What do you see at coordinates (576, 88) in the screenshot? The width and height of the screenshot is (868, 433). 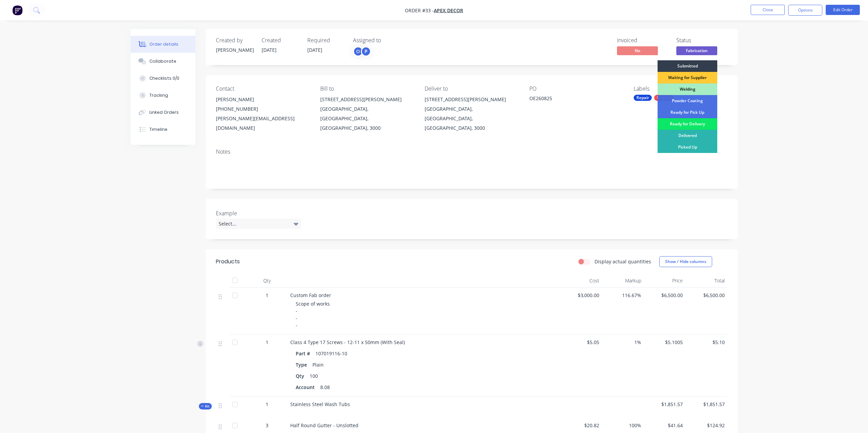 I see `div: PO` at bounding box center [576, 88].